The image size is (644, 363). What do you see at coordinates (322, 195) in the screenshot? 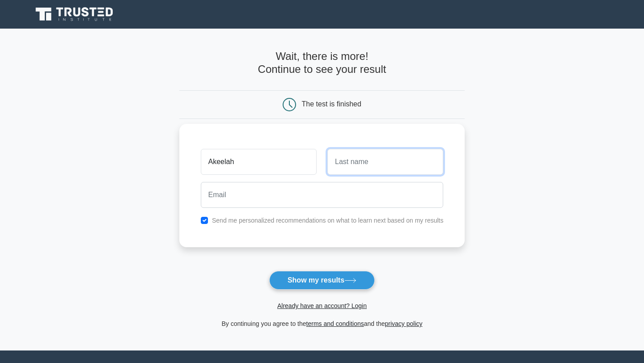
I see `input: Email` at bounding box center [322, 195].